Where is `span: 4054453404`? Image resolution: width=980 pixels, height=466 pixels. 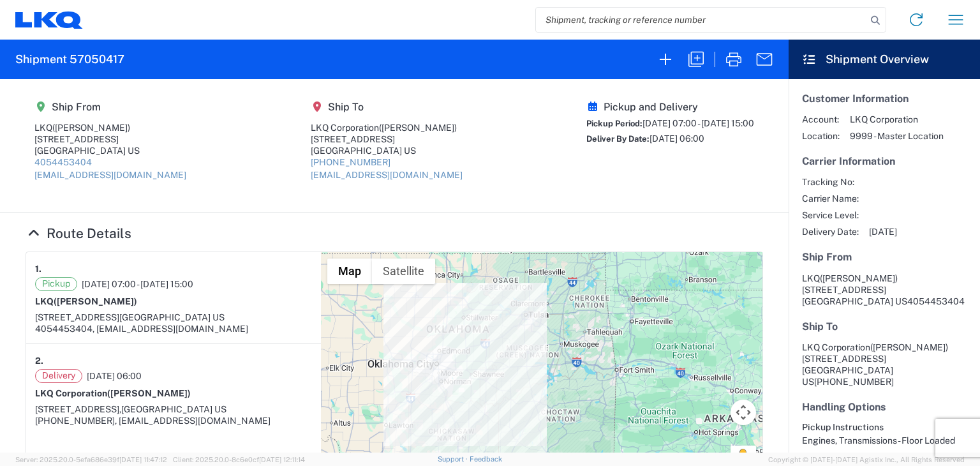
span: 4054453404 is located at coordinates (937, 301).